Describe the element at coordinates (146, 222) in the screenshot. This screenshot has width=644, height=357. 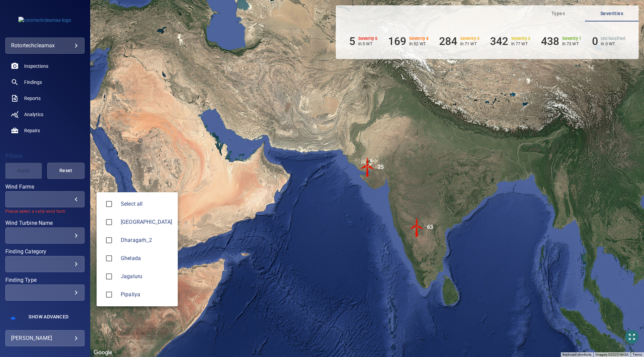
I see `div: Wind Farms Dharagarh_1` at that location.